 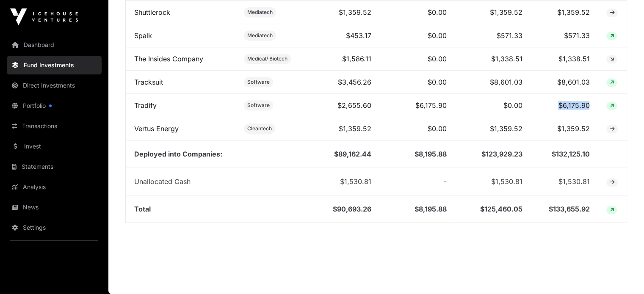 What do you see at coordinates (493, 154) in the screenshot?
I see `td: $123,929.23` at bounding box center [493, 154].